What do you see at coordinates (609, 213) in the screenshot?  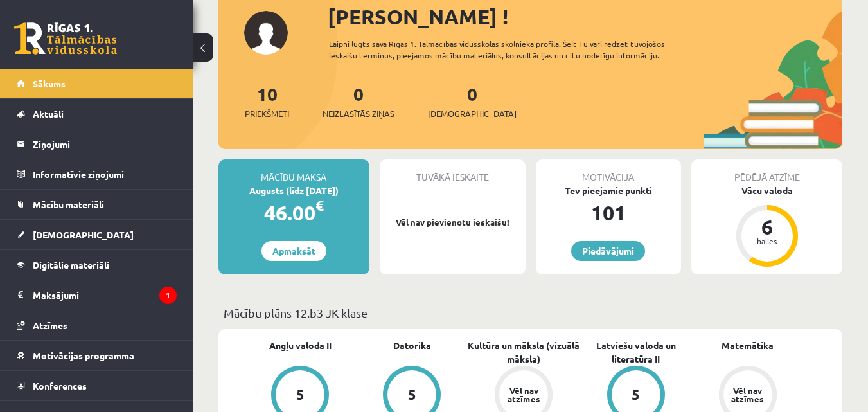 I see `div: 101` at bounding box center [609, 213].